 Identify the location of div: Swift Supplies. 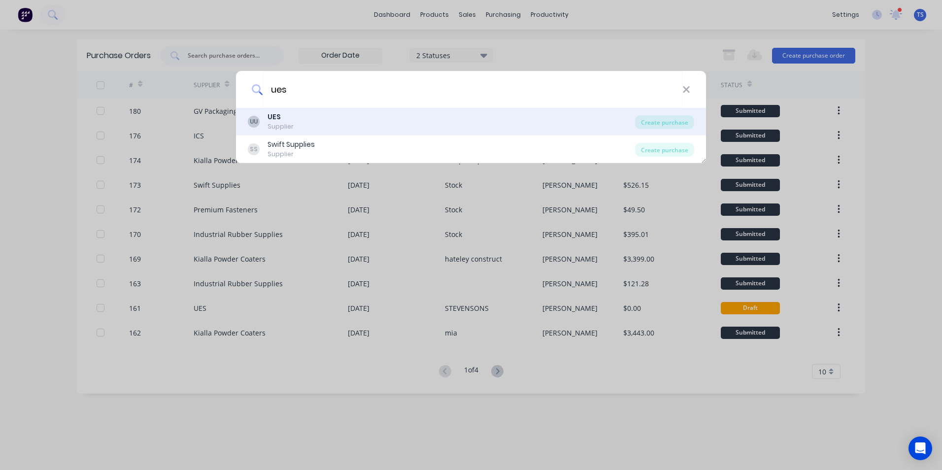
(291, 144).